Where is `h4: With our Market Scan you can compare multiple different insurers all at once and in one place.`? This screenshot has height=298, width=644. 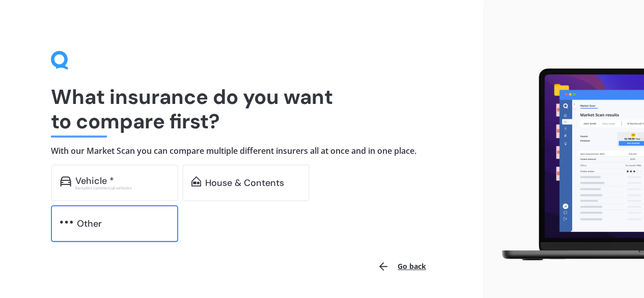
h4: With our Market Scan you can compare multiple different insurers all at once and in one place. is located at coordinates (241, 151).